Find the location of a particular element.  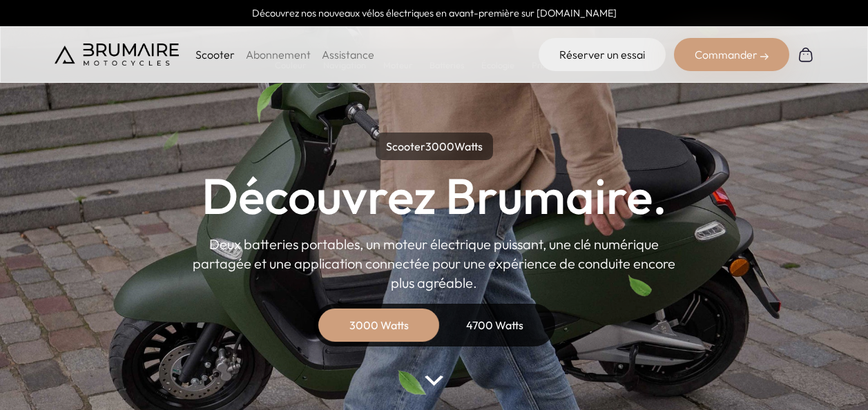

a: Assistance is located at coordinates (349, 55).